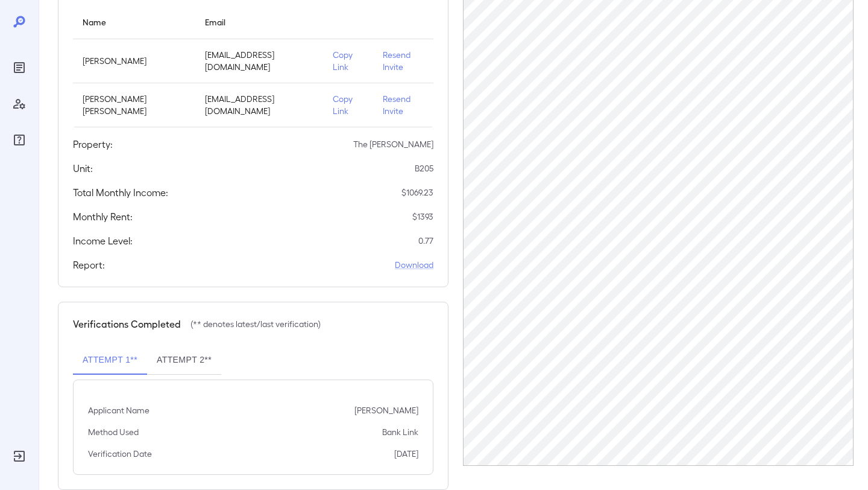 This screenshot has height=490, width=868. I want to click on h5: Report:, so click(88, 265).